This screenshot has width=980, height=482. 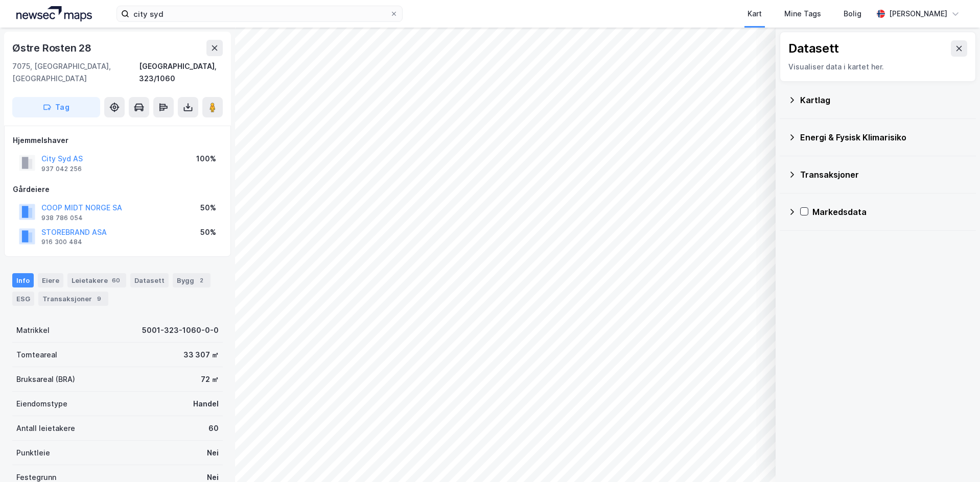 I want to click on div: Eiere, so click(x=50, y=280).